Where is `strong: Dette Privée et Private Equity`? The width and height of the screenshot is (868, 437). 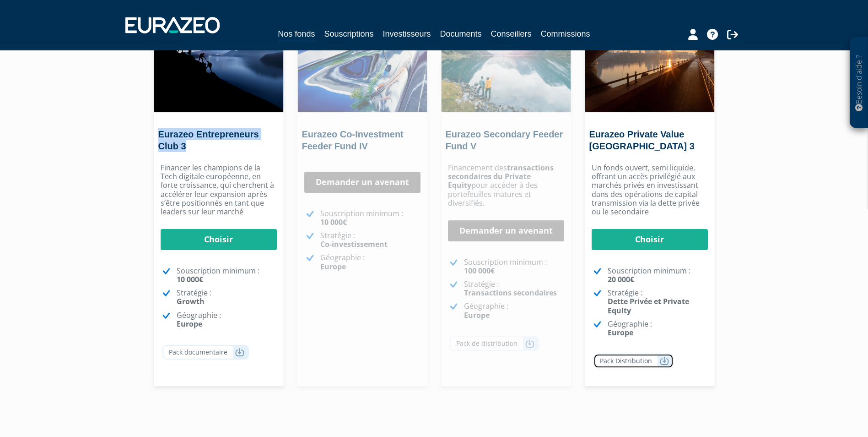
strong: Dette Privée et Private Equity is located at coordinates (648, 306).